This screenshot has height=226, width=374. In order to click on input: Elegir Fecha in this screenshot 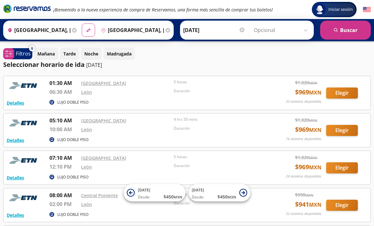, I will do `click(214, 30)`.